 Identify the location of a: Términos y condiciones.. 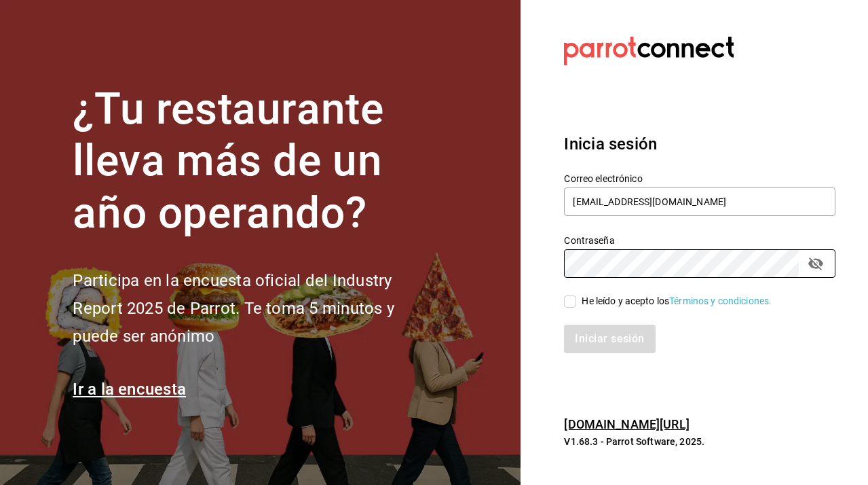
(721, 300).